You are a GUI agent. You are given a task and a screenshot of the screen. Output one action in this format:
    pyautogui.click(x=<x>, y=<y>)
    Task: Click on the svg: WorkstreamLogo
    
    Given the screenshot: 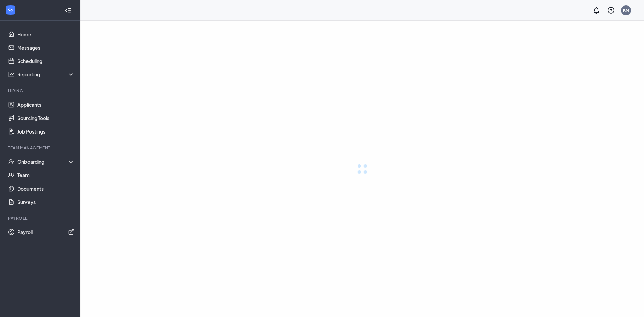 What is the action you would take?
    pyautogui.click(x=11, y=10)
    